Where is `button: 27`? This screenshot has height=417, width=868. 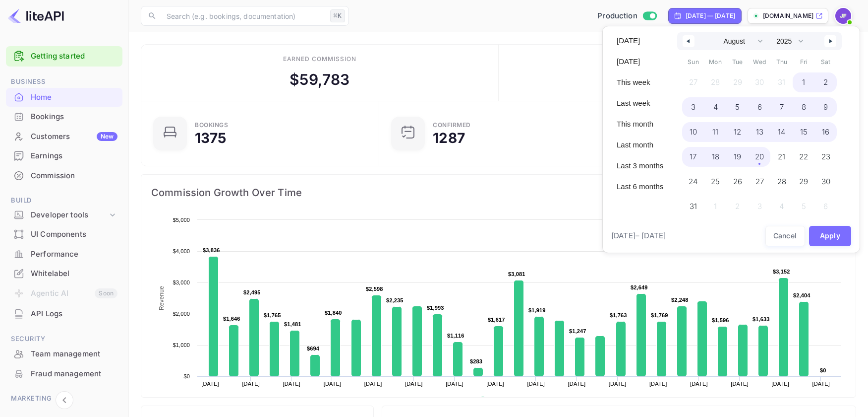
button: 27 is located at coordinates (760, 179).